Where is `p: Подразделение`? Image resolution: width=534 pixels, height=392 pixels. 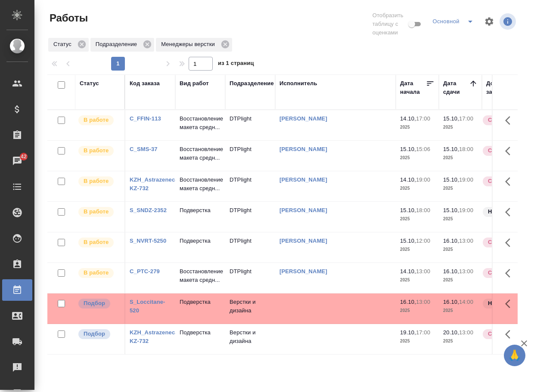 p: Подразделение is located at coordinates (117, 44).